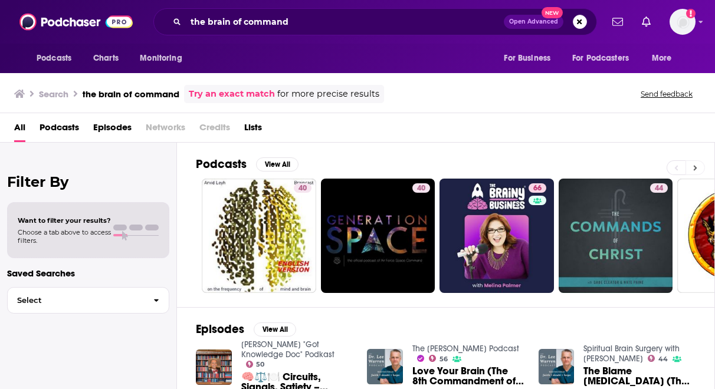  What do you see at coordinates (161, 58) in the screenshot?
I see `span: Monitoring` at bounding box center [161, 58].